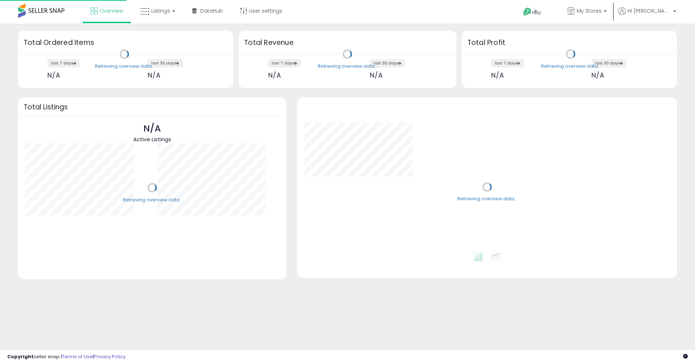  I want to click on span: My Stores, so click(589, 11).